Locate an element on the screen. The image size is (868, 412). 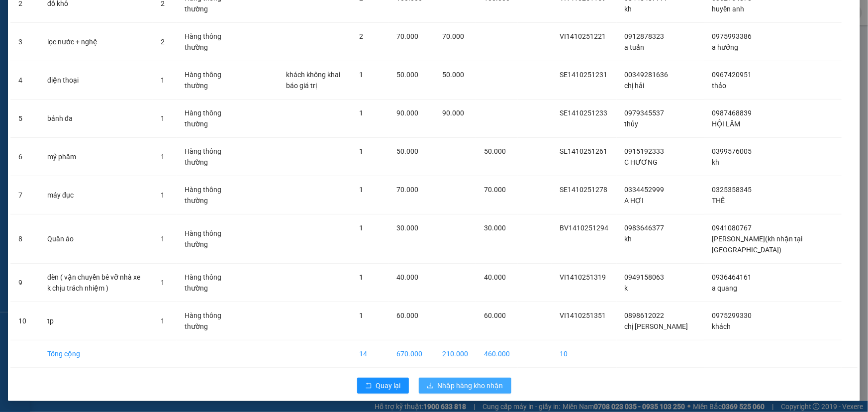
span: a quang is located at coordinates (725, 288).